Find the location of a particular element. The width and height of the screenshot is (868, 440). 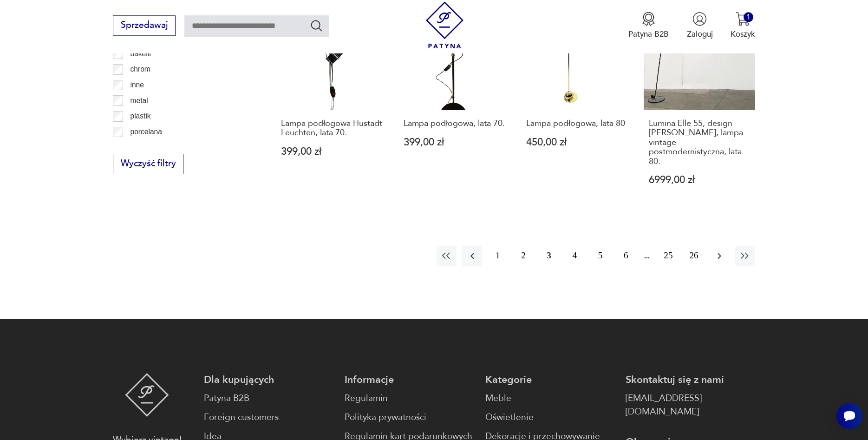

button: 5 is located at coordinates (600, 256).